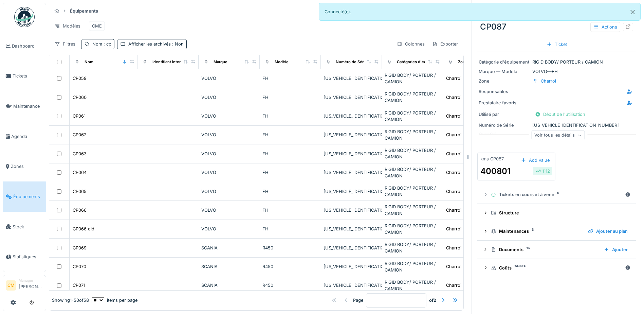  I want to click on div: Numéro de Série, so click(352, 62).